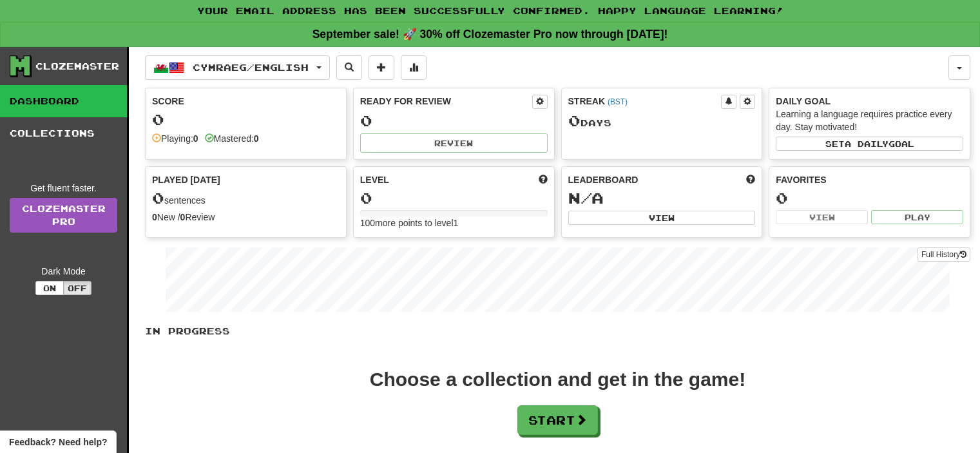  Describe the element at coordinates (558, 420) in the screenshot. I see `button: Start` at that location.